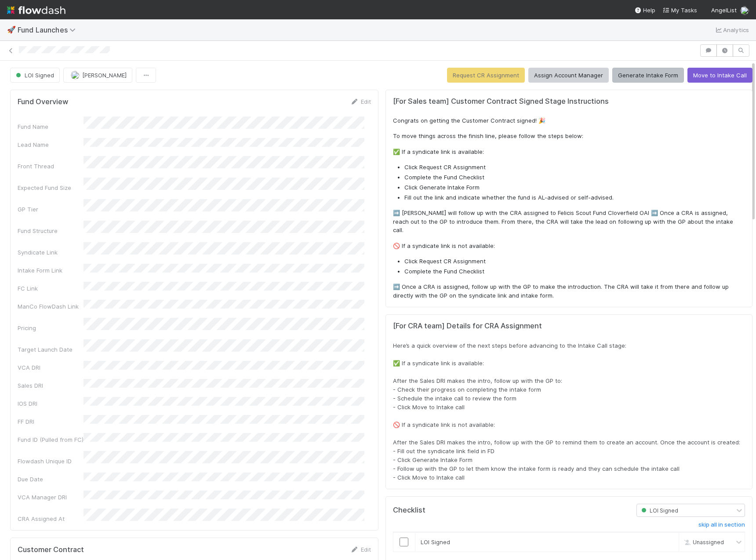  Describe the element at coordinates (50, 231) in the screenshot. I see `div: Fund Structure` at that location.